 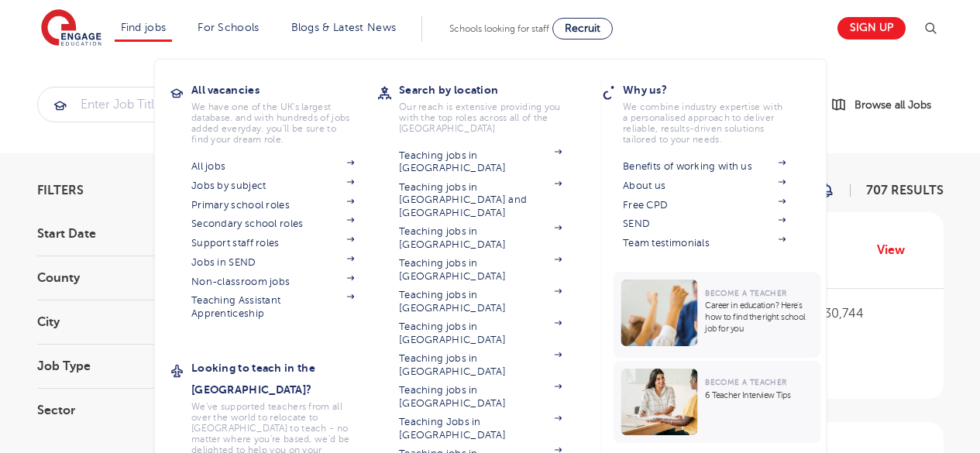 I want to click on a: Why us?We combine industry expertise with a personalised approach to deliver reliable, results-dr..., so click(x=716, y=111).